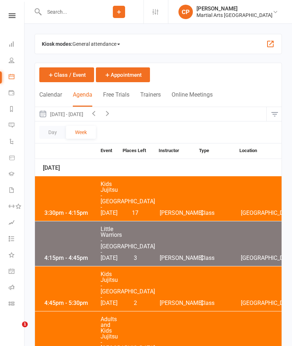 This screenshot has width=292, height=346. What do you see at coordinates (57, 44) in the screenshot?
I see `strong: Kiosk modes:` at bounding box center [57, 44].